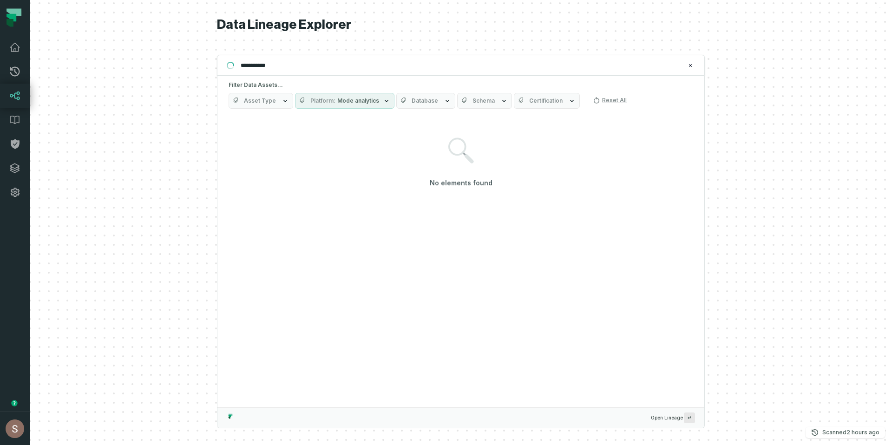  I want to click on div: Suggestions, so click(461, 261).